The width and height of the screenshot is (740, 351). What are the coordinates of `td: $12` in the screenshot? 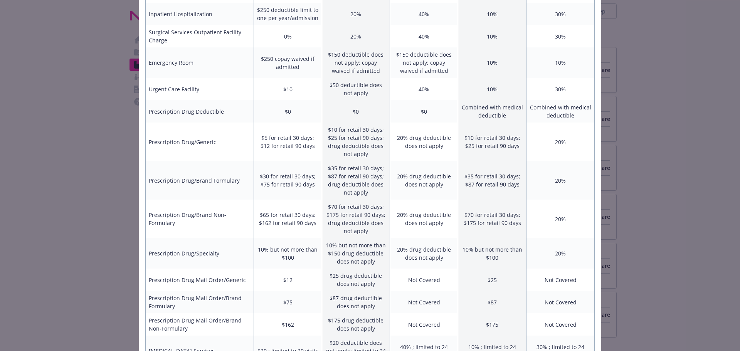 It's located at (288, 280).